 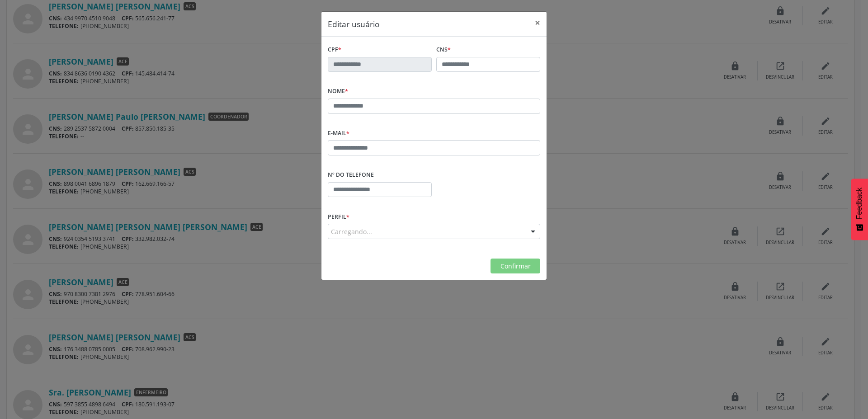 I want to click on button: Confirmar, so click(x=515, y=266).